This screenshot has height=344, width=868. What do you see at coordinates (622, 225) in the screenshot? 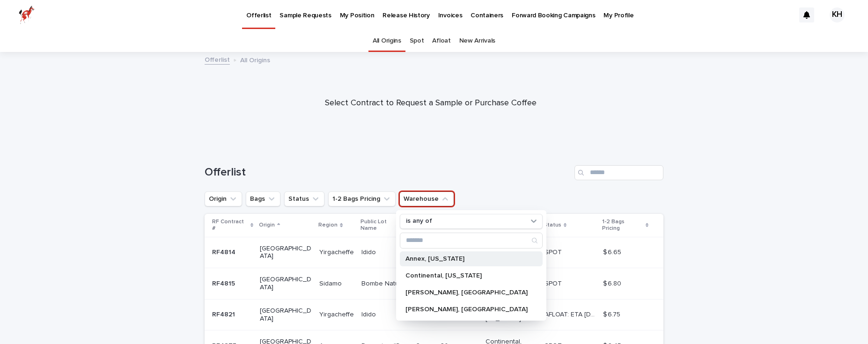
I see `p: 1-2 Bags Pricing` at bounding box center [622, 225].